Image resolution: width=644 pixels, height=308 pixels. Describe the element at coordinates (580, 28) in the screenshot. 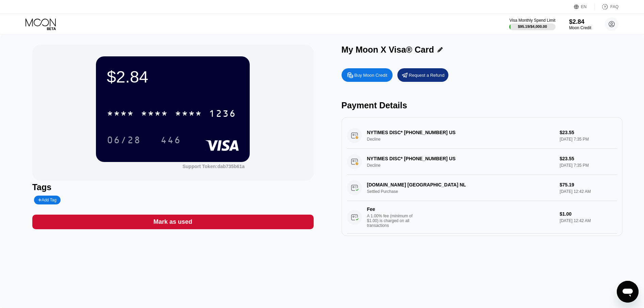

I see `div: Moon Credit` at that location.